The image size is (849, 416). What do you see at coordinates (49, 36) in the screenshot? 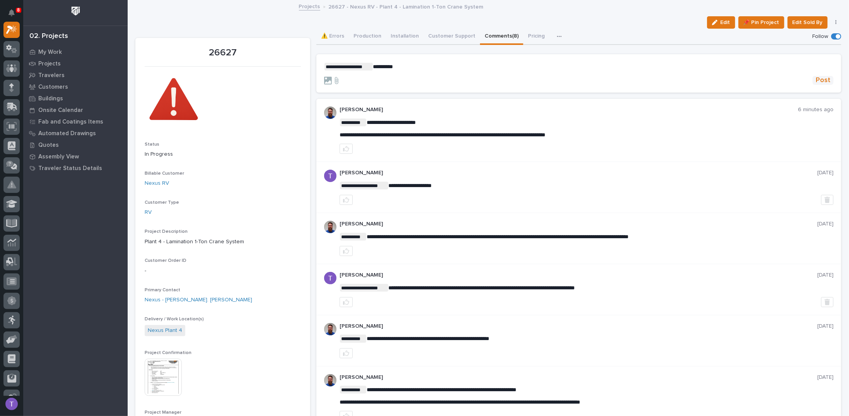
I see `div: 02. Projects` at bounding box center [49, 36].